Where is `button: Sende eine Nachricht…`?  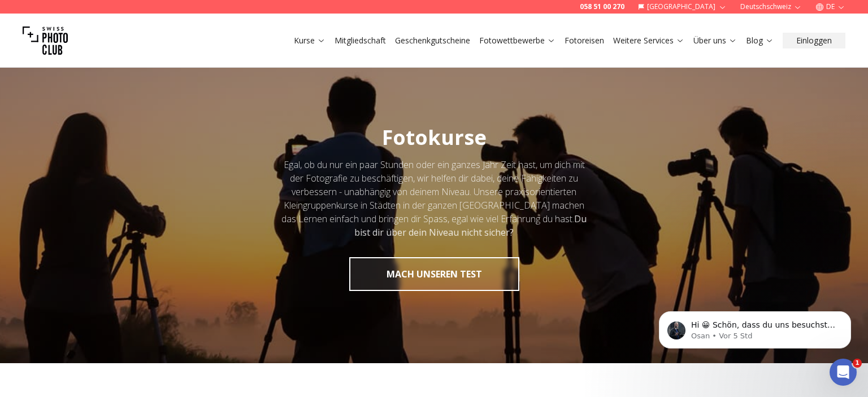
button: Sende eine Nachricht… is located at coordinates (201, 315).